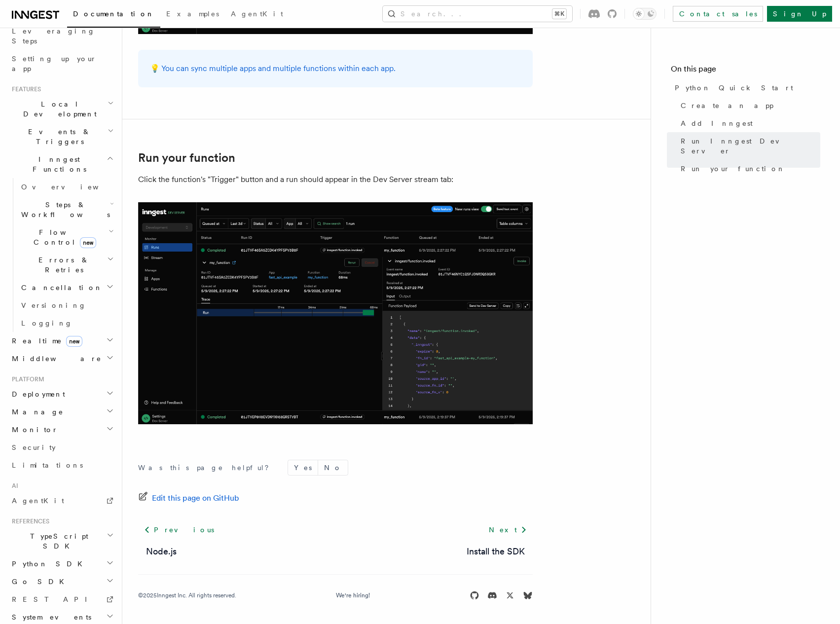  I want to click on span: Run Inngest Dev Server, so click(750, 146).